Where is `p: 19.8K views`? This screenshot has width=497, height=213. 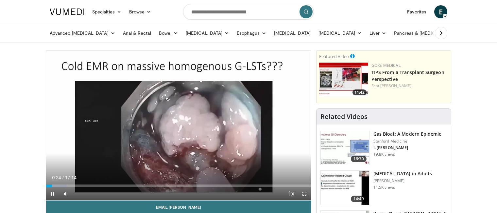 p: 19.8K views is located at coordinates (384, 154).